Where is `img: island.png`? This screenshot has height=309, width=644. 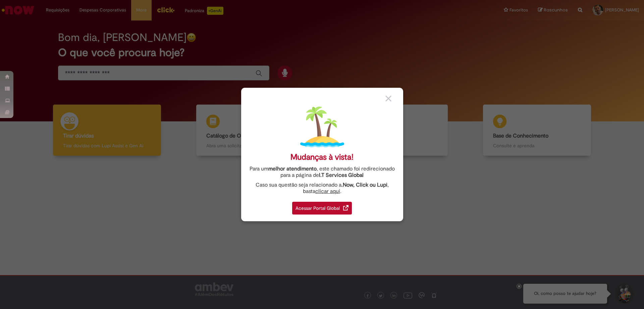
img: island.png is located at coordinates (322, 127).